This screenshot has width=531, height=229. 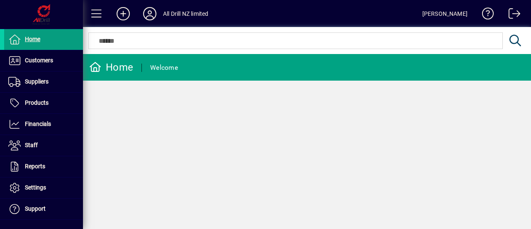 I want to click on span: Settings, so click(x=35, y=187).